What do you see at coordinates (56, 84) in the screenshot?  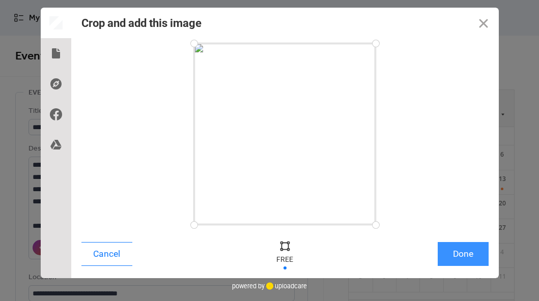 I see `div: Direct Link` at bounding box center [56, 84].